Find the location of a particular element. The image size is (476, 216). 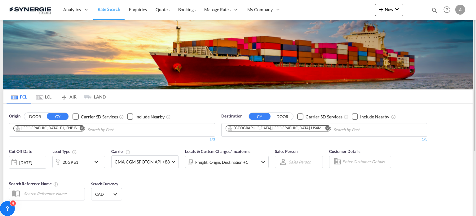

md-icon: icon-airplane is located at coordinates (64, 95).